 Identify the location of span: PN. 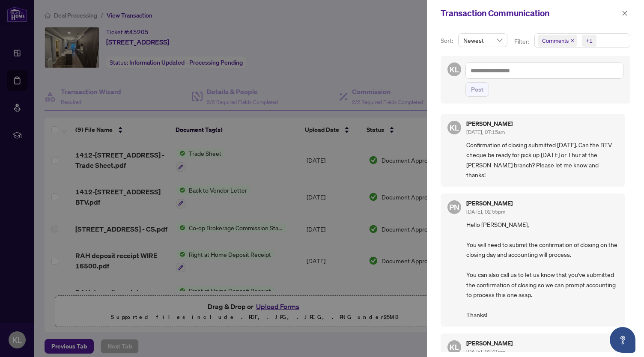
(454, 207).